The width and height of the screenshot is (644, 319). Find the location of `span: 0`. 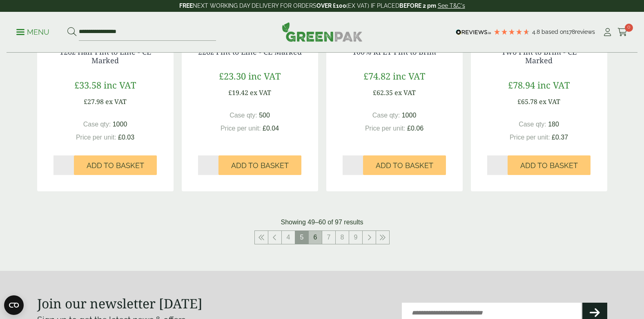

span: 0 is located at coordinates (629, 28).